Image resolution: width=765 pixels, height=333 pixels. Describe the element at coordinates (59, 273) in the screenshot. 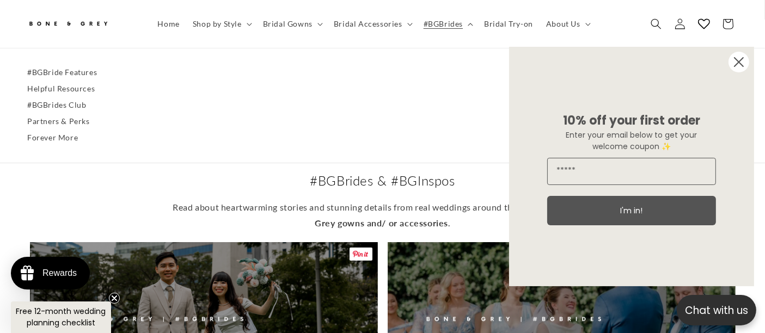

I see `div: Rewards` at that location.